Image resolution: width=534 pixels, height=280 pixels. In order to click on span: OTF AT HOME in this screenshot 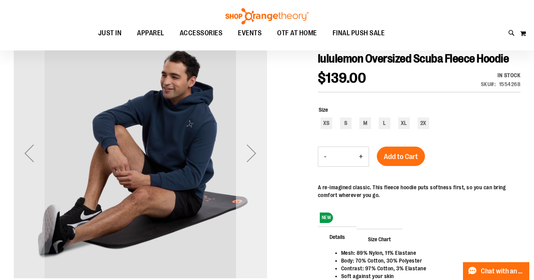, I will do `click(297, 33)`.